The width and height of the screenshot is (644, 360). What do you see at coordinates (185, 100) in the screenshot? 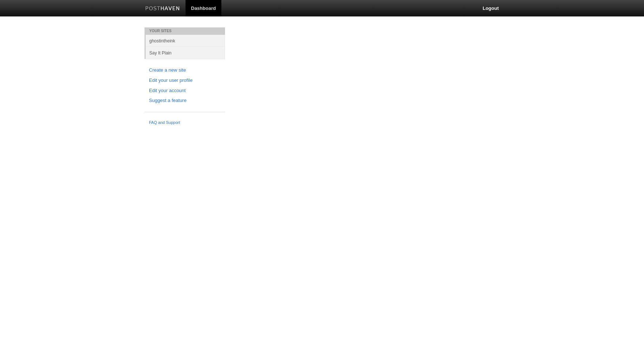
I see `a: Suggest a feature` at bounding box center [185, 100].